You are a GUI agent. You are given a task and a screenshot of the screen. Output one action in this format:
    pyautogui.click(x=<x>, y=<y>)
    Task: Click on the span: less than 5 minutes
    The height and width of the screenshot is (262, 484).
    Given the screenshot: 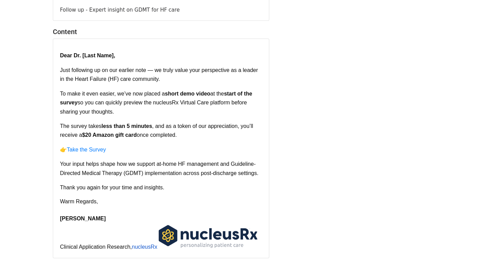 What is the action you would take?
    pyautogui.click(x=127, y=126)
    